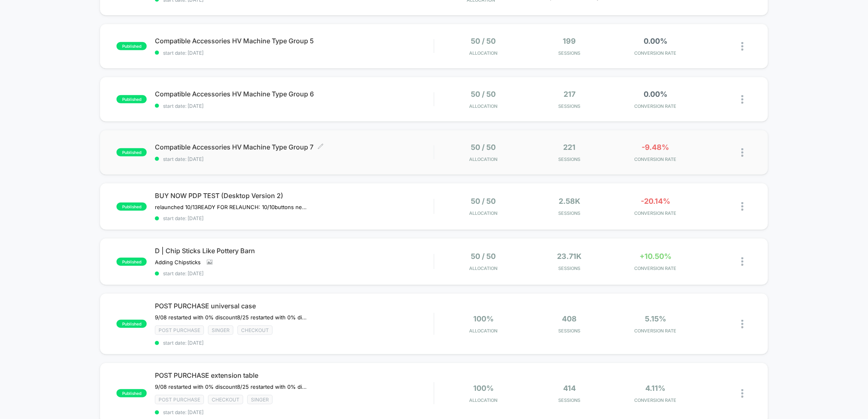  I want to click on span: 9/08 restarted with 0% discount﻿8/25 restarted with 0% discount due to Laborday promo, so click(231, 386).